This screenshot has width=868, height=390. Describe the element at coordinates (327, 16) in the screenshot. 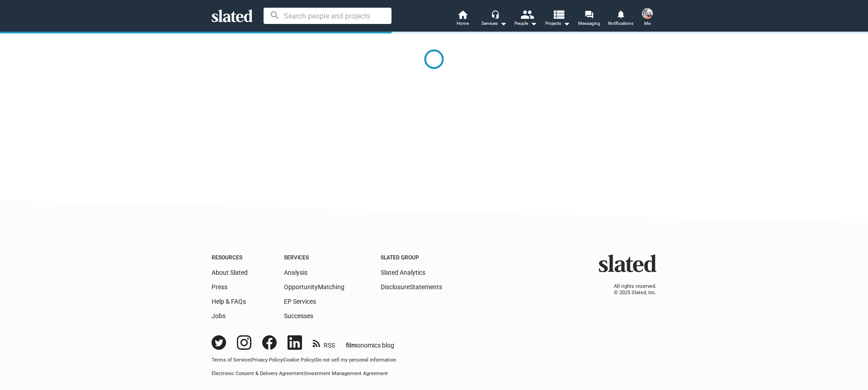

I see `input: Search people and projects` at that location.